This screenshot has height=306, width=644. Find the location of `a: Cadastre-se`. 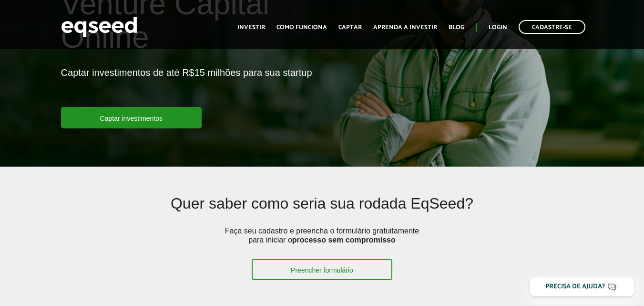

a: Cadastre-se is located at coordinates (552, 27).